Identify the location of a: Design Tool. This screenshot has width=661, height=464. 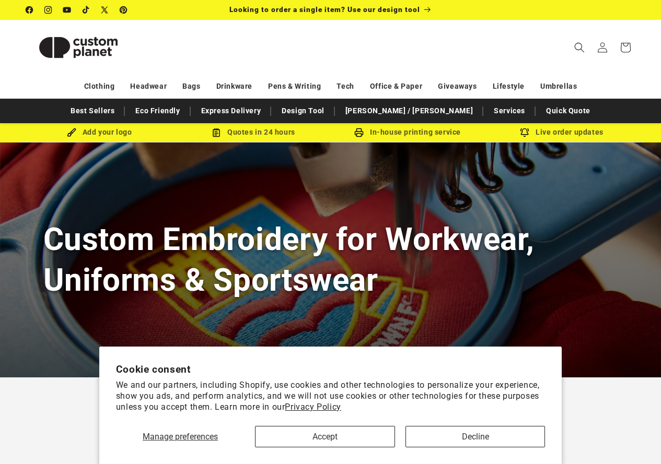
(303, 111).